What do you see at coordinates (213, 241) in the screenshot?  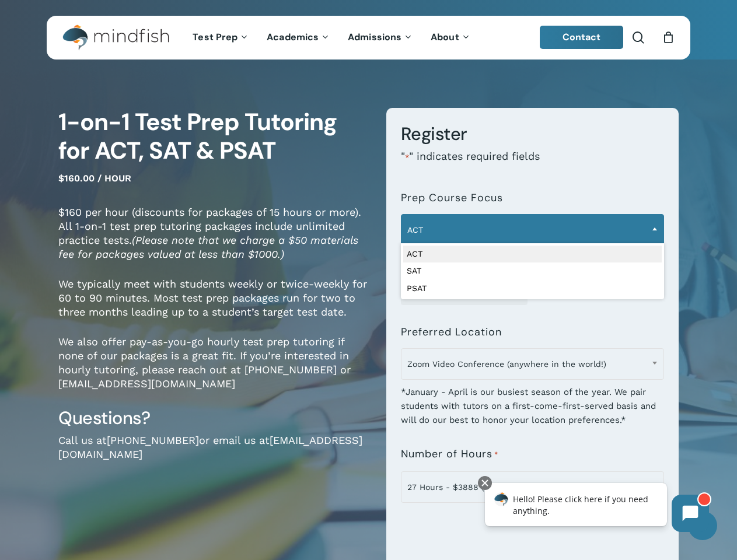 I see `p: $160 per hour (discounts for packages of 15 hours or more). All 1-on-1 test prep tutoring package...` at bounding box center [213, 241].